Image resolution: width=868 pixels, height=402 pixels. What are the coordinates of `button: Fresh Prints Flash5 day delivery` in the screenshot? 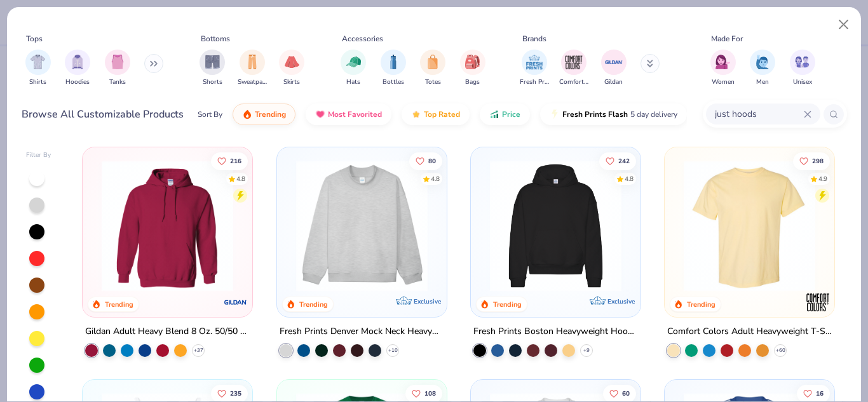 It's located at (613, 114).